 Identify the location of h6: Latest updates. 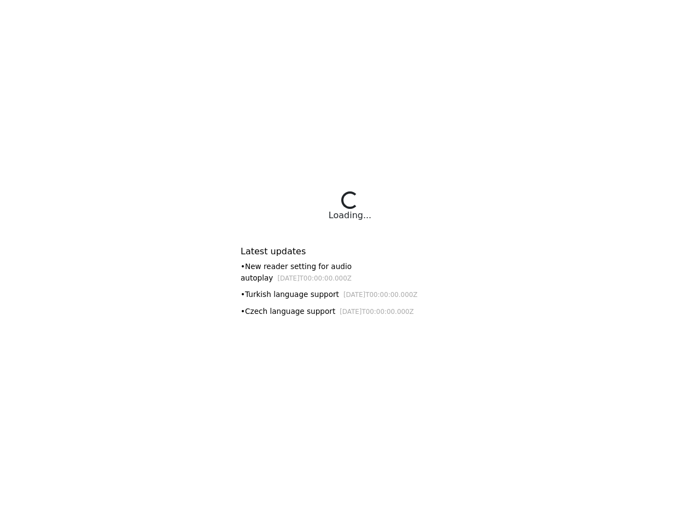
(350, 251).